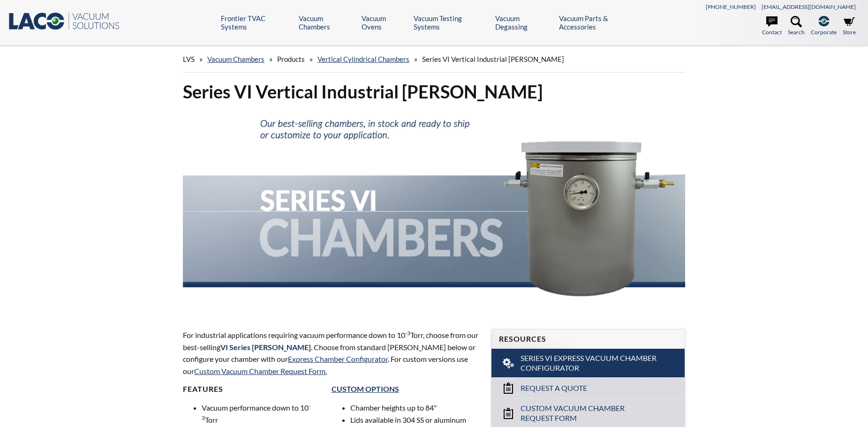 The image size is (868, 427). What do you see at coordinates (588, 387) in the screenshot?
I see `a: Request a Quote` at bounding box center [588, 387].